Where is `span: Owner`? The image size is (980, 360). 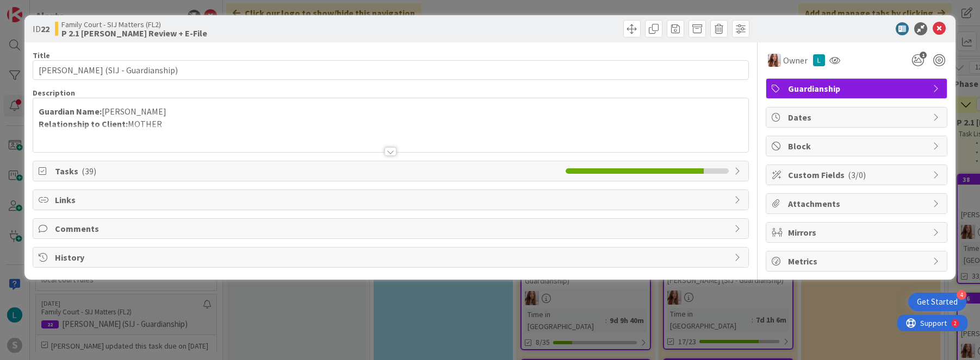 span: Owner is located at coordinates (795, 60).